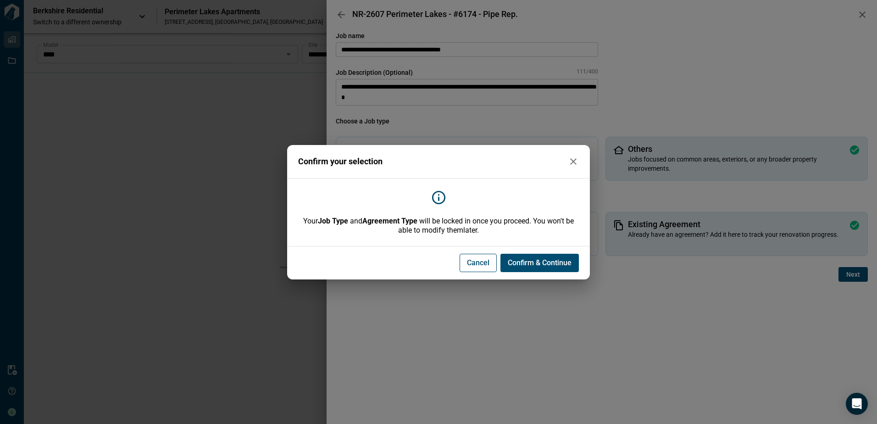 This screenshot has height=424, width=877. What do you see at coordinates (539, 263) in the screenshot?
I see `span: Confirm & Continue` at bounding box center [539, 263].